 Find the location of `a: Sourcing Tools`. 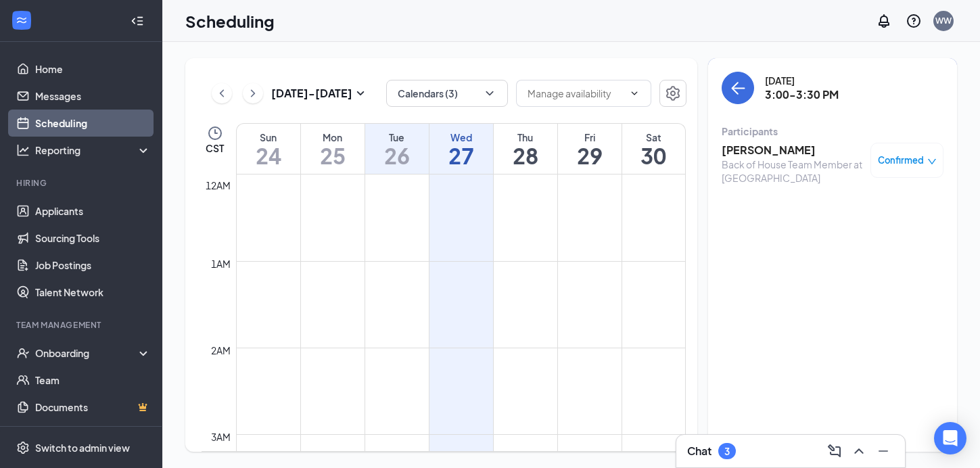

a: Sourcing Tools is located at coordinates (93, 238).